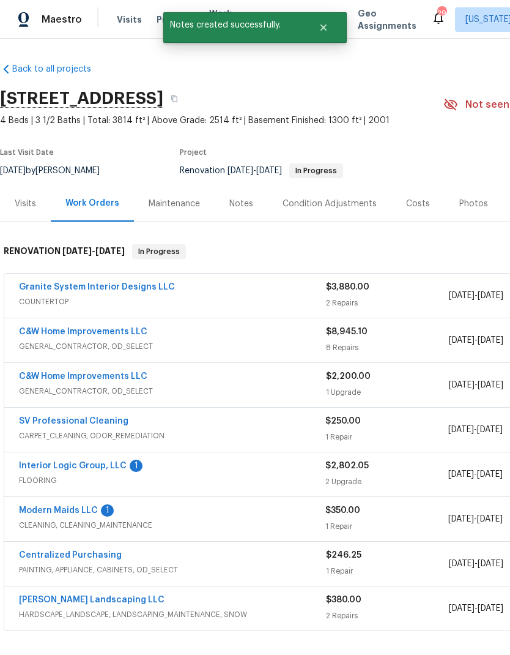 The image size is (510, 655). What do you see at coordinates (58, 510) in the screenshot?
I see `a: Modern Maids LLC` at bounding box center [58, 510].